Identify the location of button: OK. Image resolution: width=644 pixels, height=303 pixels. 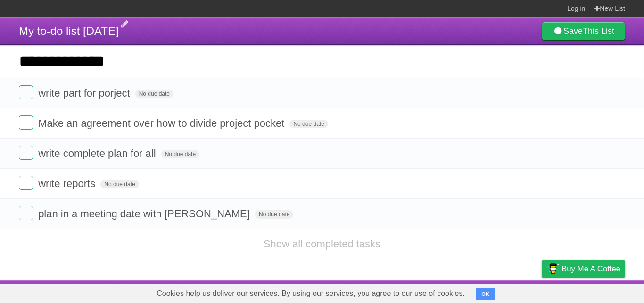
(485, 294).